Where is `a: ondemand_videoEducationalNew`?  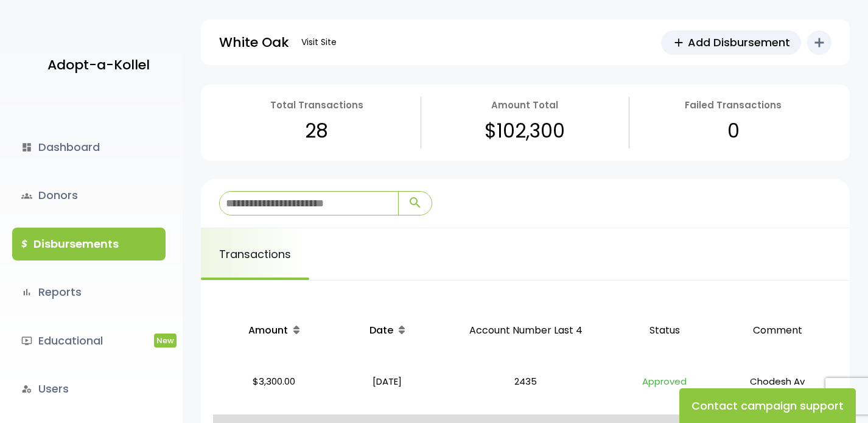
a: ondemand_videoEducationalNew is located at coordinates (89, 341).